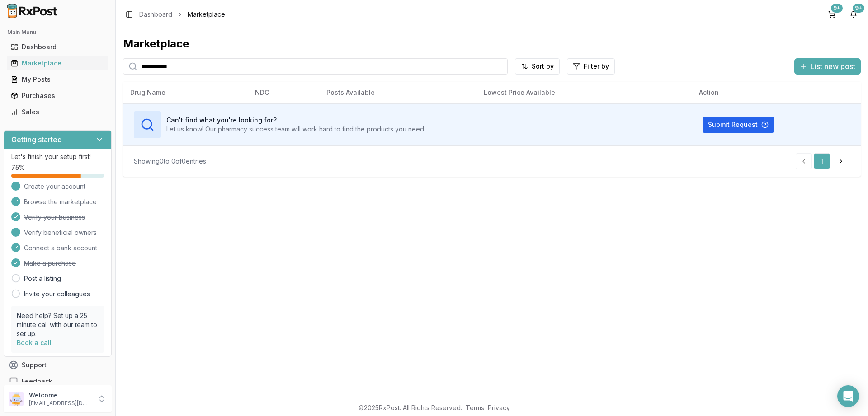  I want to click on span: List new post, so click(832, 67).